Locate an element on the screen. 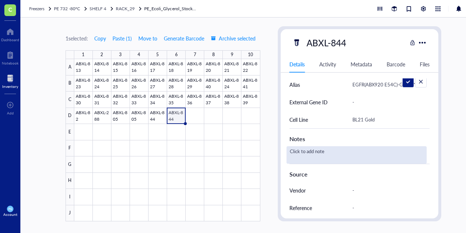  div: Vendor is located at coordinates (297, 190).